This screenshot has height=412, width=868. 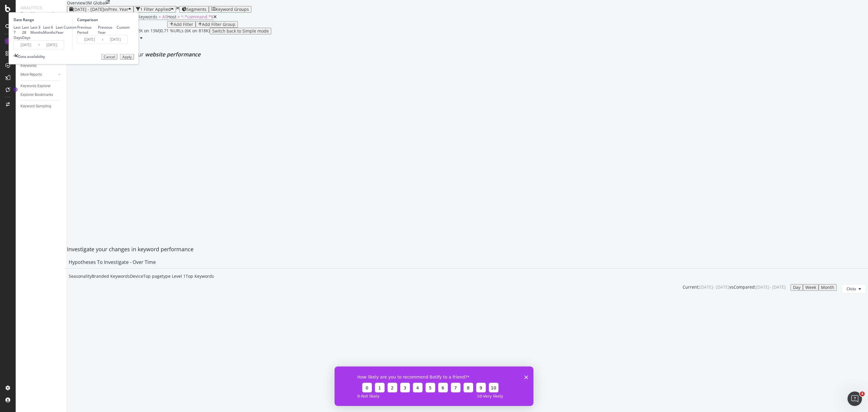 I want to click on button: Add Filter Group, so click(x=217, y=24).